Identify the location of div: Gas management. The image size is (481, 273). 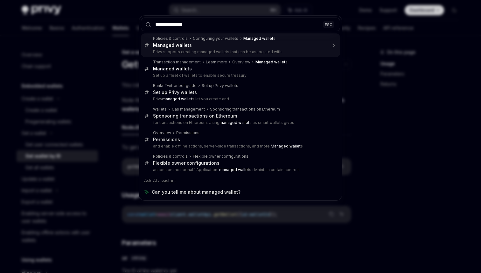
(188, 109).